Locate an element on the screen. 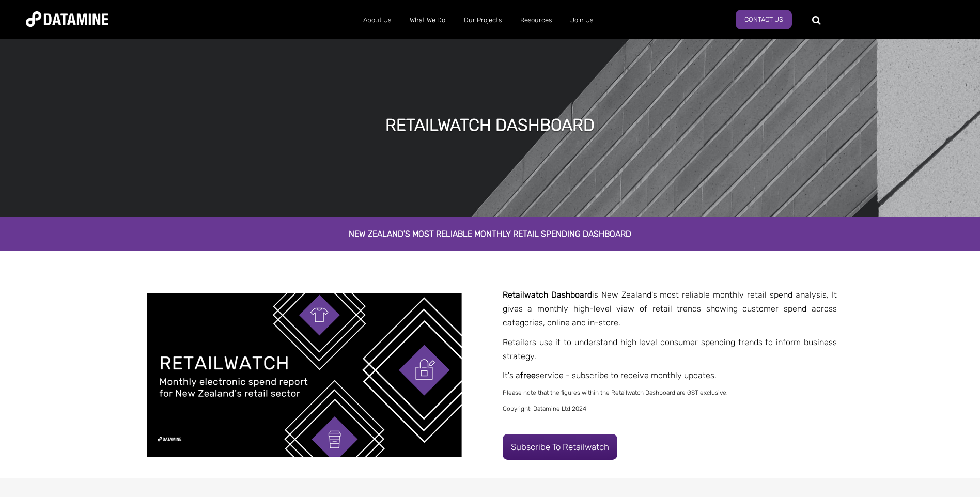 This screenshot has height=497, width=980. span: Retailers use it to understand high level consumer spending trends to inform business strategy. is located at coordinates (670, 349).